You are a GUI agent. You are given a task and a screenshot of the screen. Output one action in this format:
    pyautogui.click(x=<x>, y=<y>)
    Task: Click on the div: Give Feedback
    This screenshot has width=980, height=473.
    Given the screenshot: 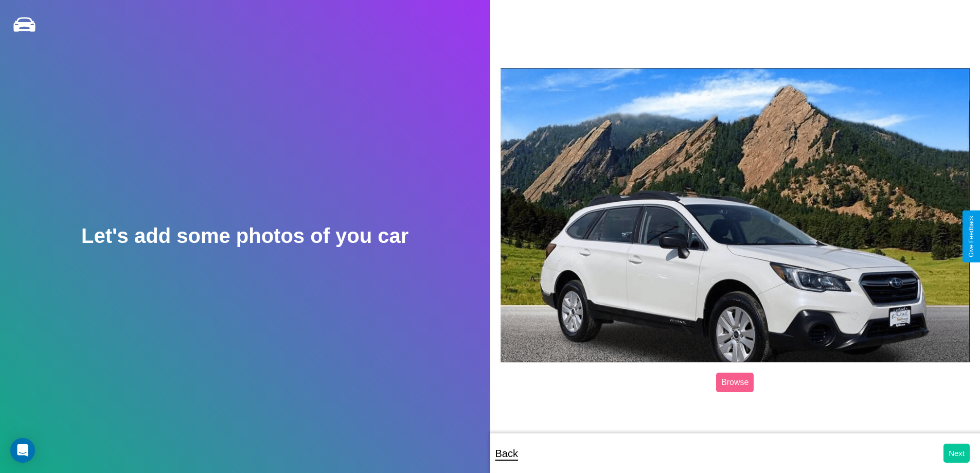 What is the action you would take?
    pyautogui.click(x=972, y=236)
    